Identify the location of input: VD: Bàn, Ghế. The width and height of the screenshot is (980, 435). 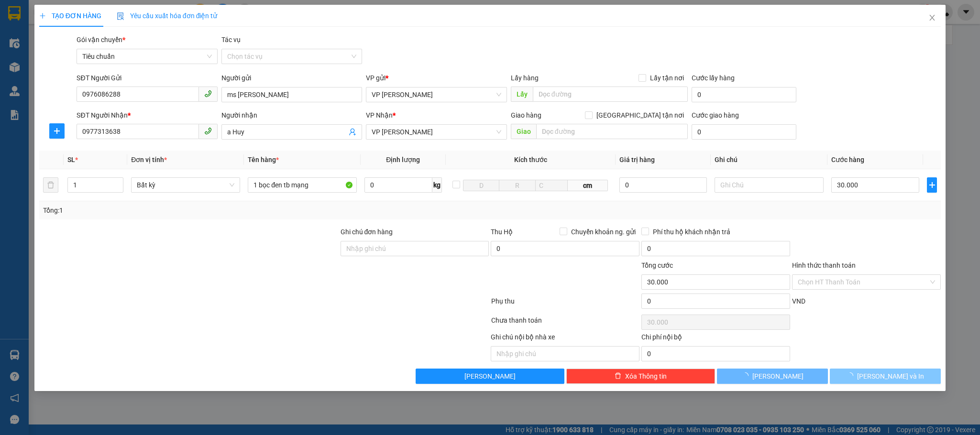
(302, 185).